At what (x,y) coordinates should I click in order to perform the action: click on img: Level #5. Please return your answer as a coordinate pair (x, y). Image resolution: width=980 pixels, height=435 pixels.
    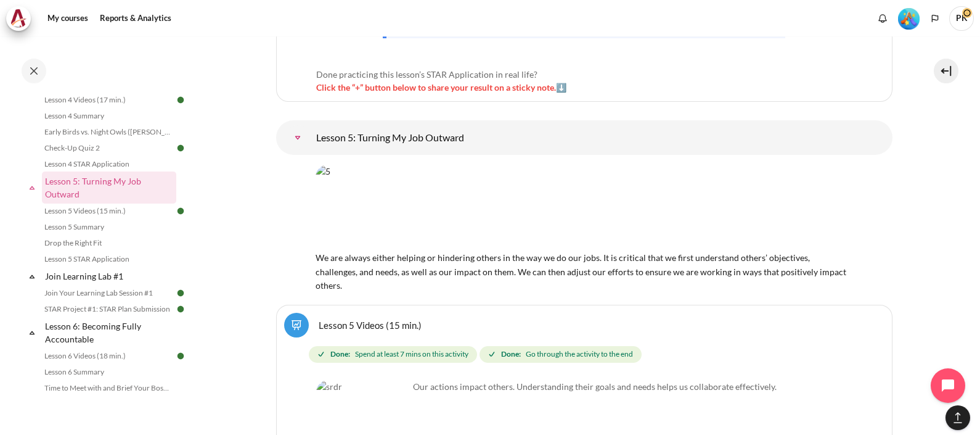
    Looking at the image, I should click on (908, 19).